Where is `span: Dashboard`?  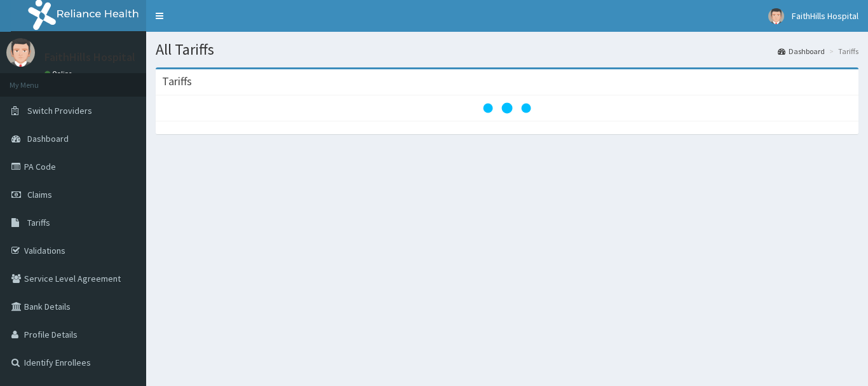 span: Dashboard is located at coordinates (48, 139).